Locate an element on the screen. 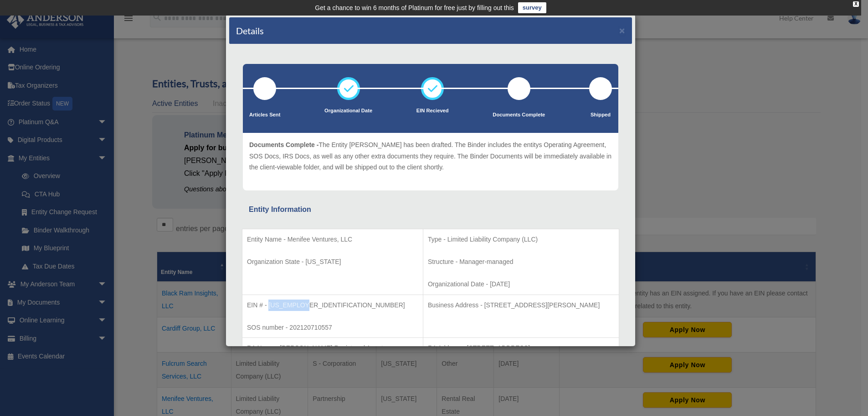  p: EIN Recieved is located at coordinates (432, 111).